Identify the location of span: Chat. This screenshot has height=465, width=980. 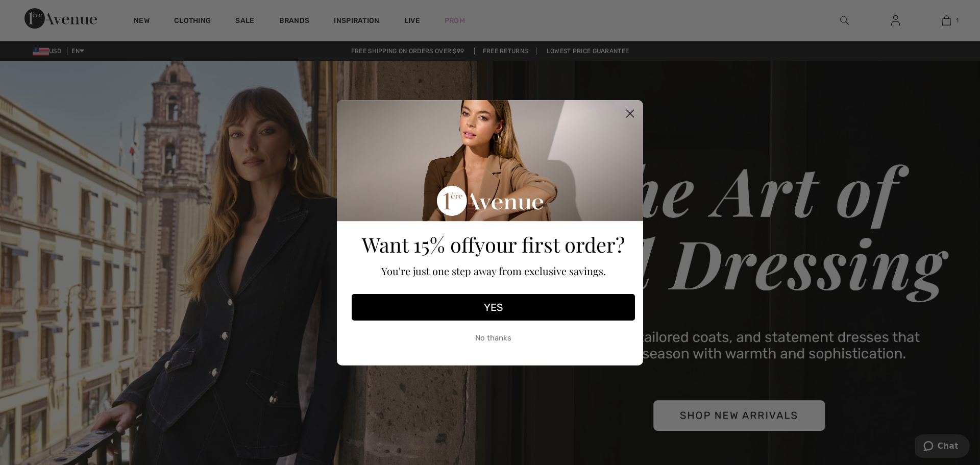
(33, 12).